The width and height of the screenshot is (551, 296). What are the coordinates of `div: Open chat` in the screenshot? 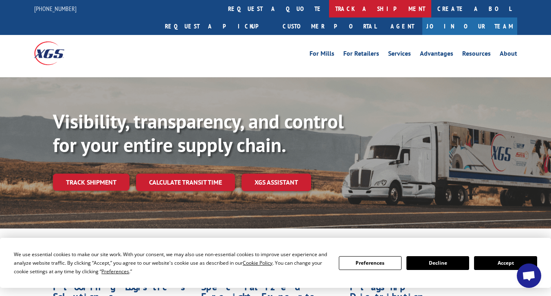 It's located at (529, 276).